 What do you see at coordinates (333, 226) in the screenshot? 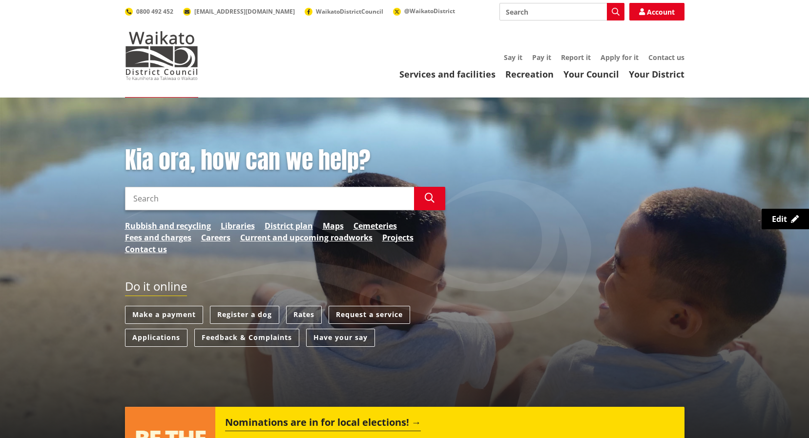
I see `a: Maps` at bounding box center [333, 226].